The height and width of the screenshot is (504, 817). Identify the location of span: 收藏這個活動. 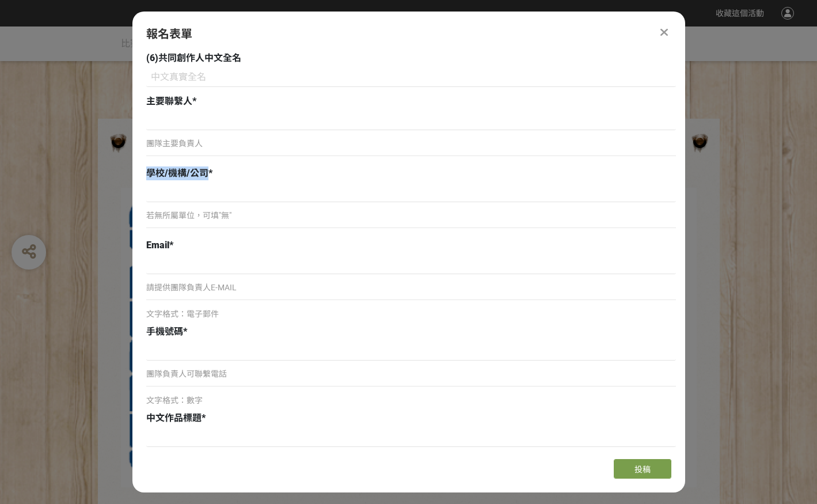
(740, 13).